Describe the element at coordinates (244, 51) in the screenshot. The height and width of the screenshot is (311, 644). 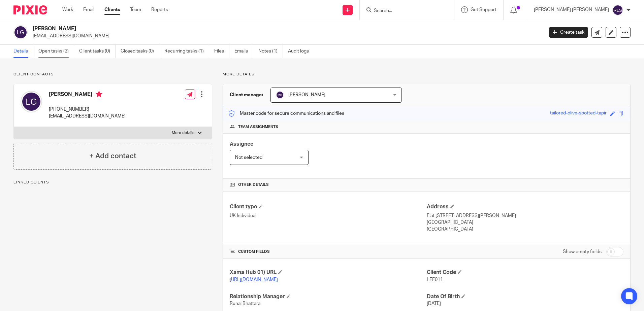
I see `a: Emails` at that location.